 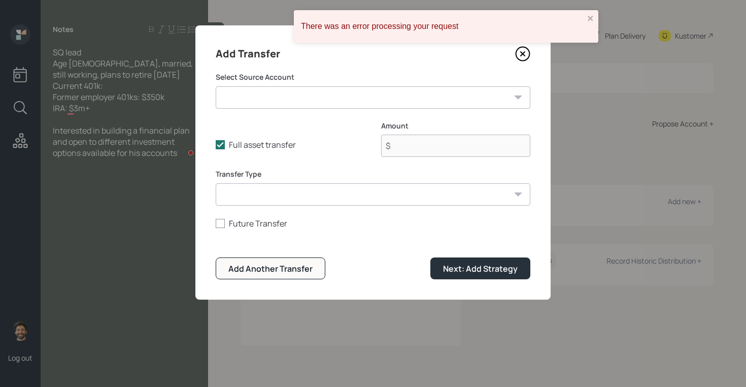 What do you see at coordinates (290, 145) in the screenshot?
I see `label: Full asset transfer` at bounding box center [290, 145].